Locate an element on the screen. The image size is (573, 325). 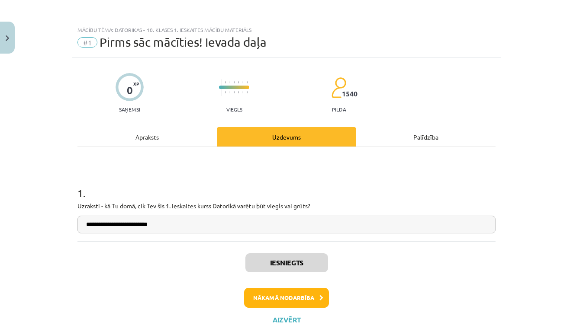
img: icon-close-lesson-0947bae3869378f0d4975bcd49f059093ad1ed9edebbc8119c70593378902aed.svg is located at coordinates (7, 38).